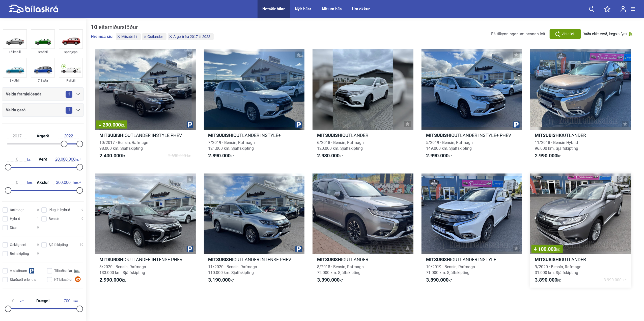 This screenshot has width=644, height=321. What do you see at coordinates (82, 210) in the screenshot?
I see `span: 9` at bounding box center [82, 210].